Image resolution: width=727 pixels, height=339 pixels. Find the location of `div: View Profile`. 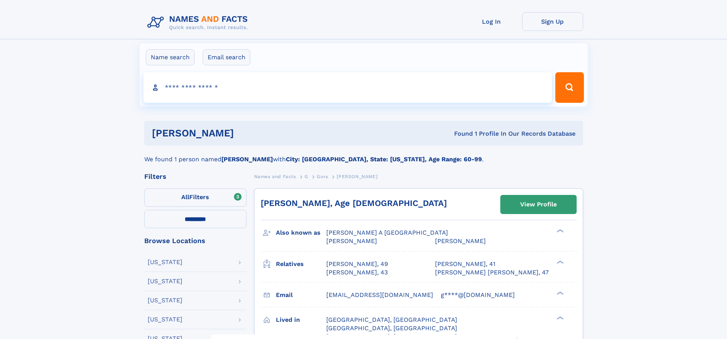

div: View Profile is located at coordinates (539, 204).